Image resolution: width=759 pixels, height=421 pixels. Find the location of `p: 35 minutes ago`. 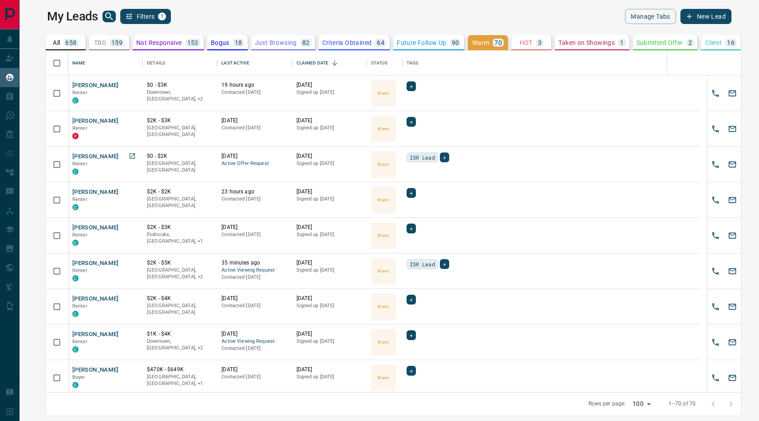

p: 35 minutes ago is located at coordinates (254, 262).